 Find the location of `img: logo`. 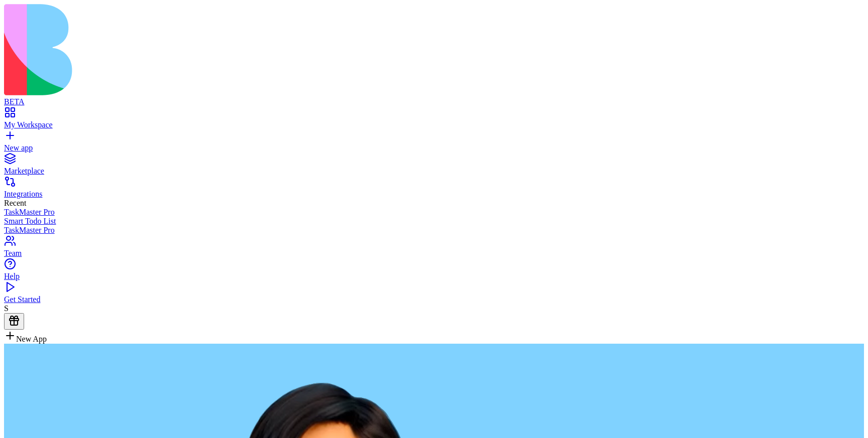

img: logo is located at coordinates (206, 50).